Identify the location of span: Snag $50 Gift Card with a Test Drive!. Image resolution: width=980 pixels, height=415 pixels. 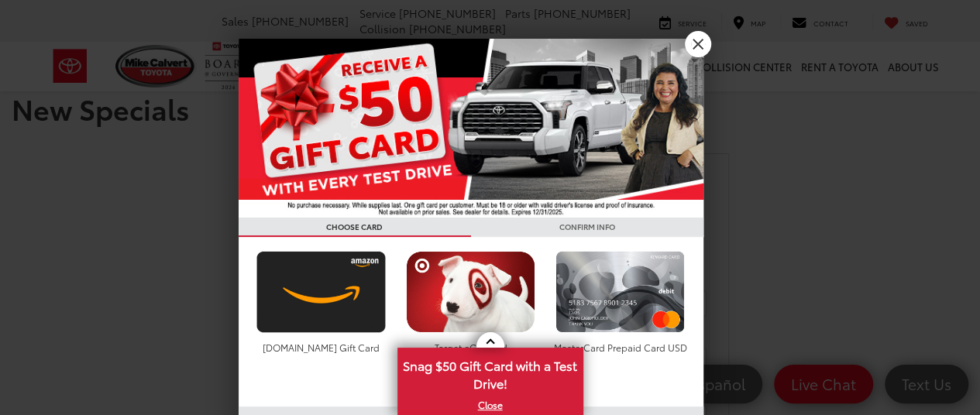
(490, 373).